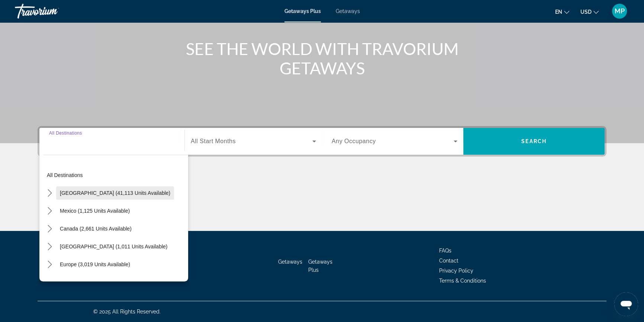 This screenshot has height=322, width=644. Describe the element at coordinates (52, 11) in the screenshot. I see `a: Travorium` at that location.